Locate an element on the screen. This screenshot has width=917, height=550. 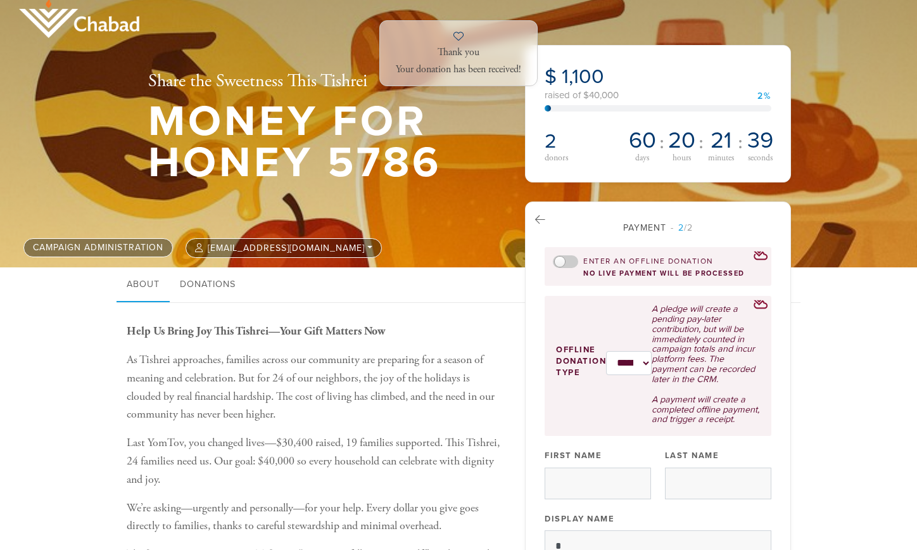
label: Display Name is located at coordinates (579, 519).